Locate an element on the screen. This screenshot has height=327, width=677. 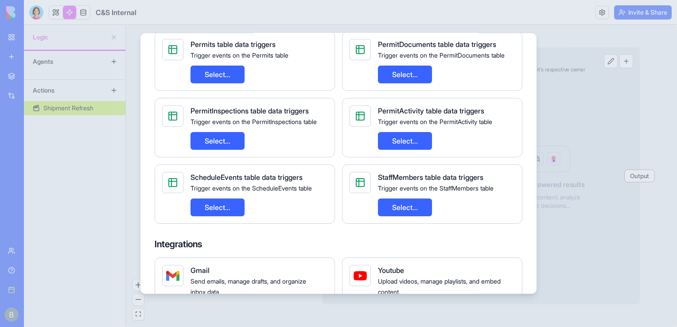
h4: Integrations is located at coordinates (339, 244).